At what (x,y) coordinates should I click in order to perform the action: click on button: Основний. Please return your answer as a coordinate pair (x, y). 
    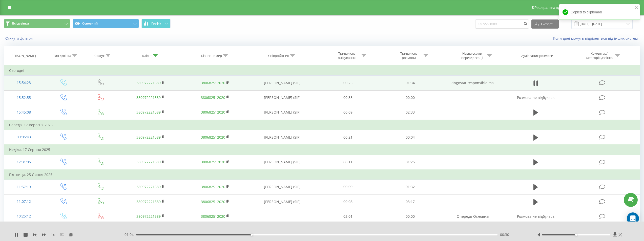
    Looking at the image, I should click on (106, 24).